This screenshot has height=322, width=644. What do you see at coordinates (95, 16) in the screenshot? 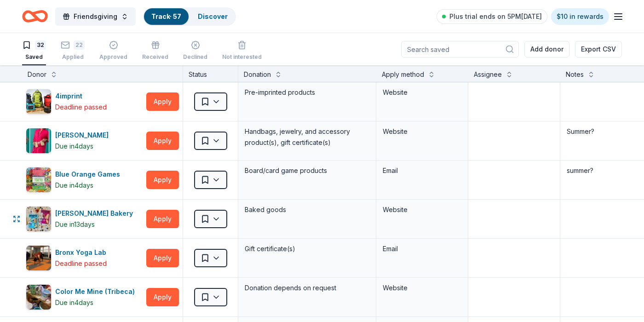
I see `button: Friendsgiving` at bounding box center [95, 16].